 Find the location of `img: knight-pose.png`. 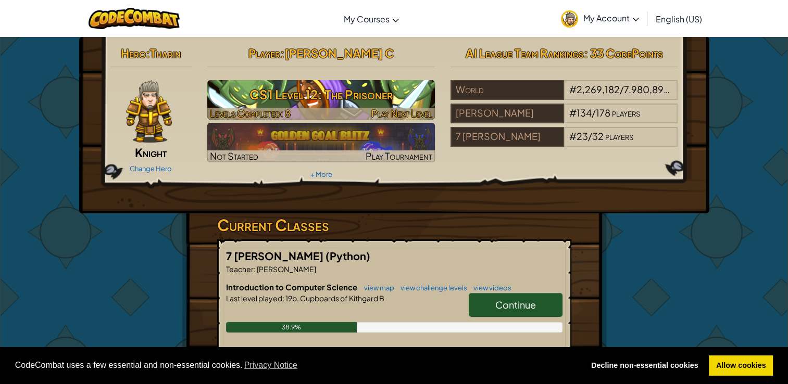

img: knight-pose.png is located at coordinates (149, 111).